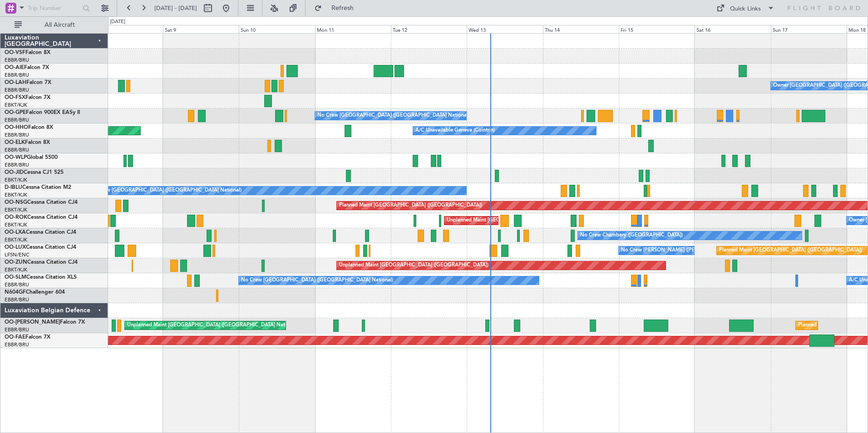 This screenshot has height=433, width=868. Describe the element at coordinates (40, 232) in the screenshot. I see `a: OO-LXACessna Citation CJ4` at that location.